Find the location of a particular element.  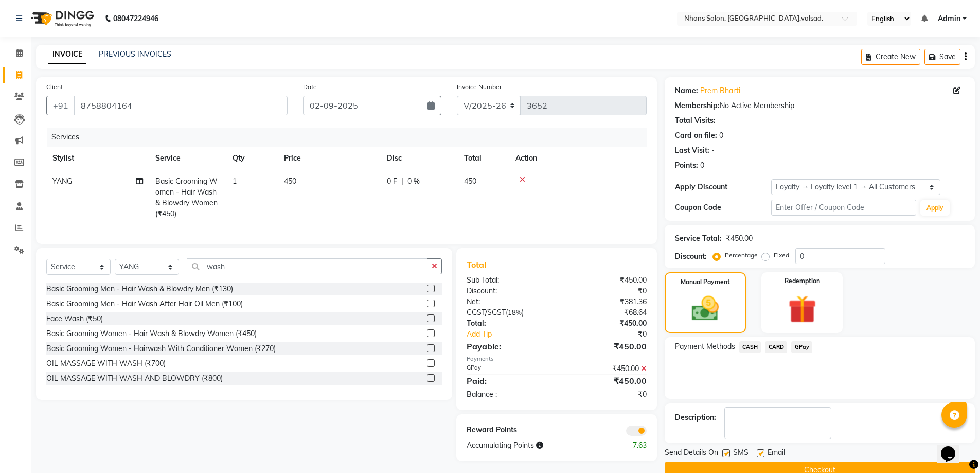

button: +91 is located at coordinates (61, 105).